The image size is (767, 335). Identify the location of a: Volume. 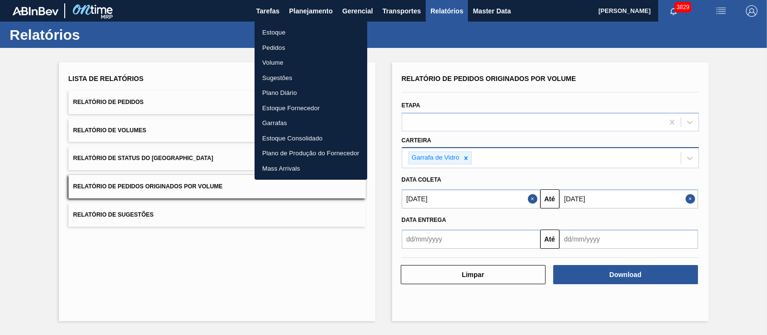
(311, 63).